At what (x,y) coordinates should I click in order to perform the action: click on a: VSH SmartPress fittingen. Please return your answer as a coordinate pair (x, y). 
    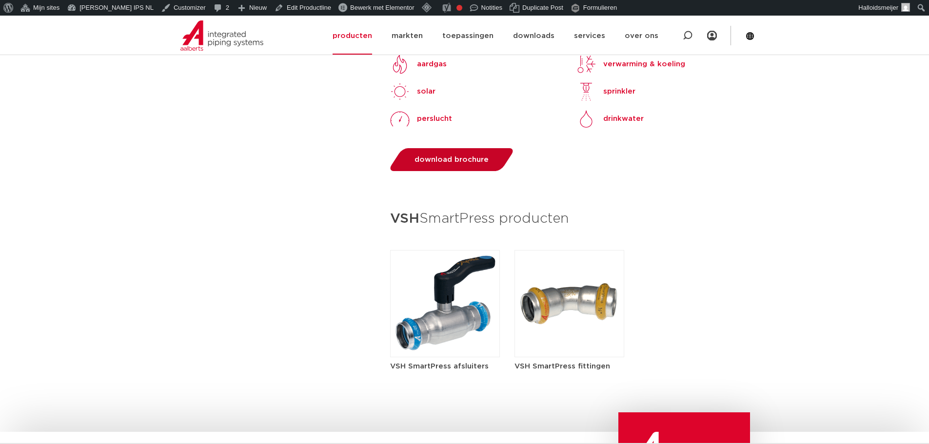
    Looking at the image, I should click on (569, 336).